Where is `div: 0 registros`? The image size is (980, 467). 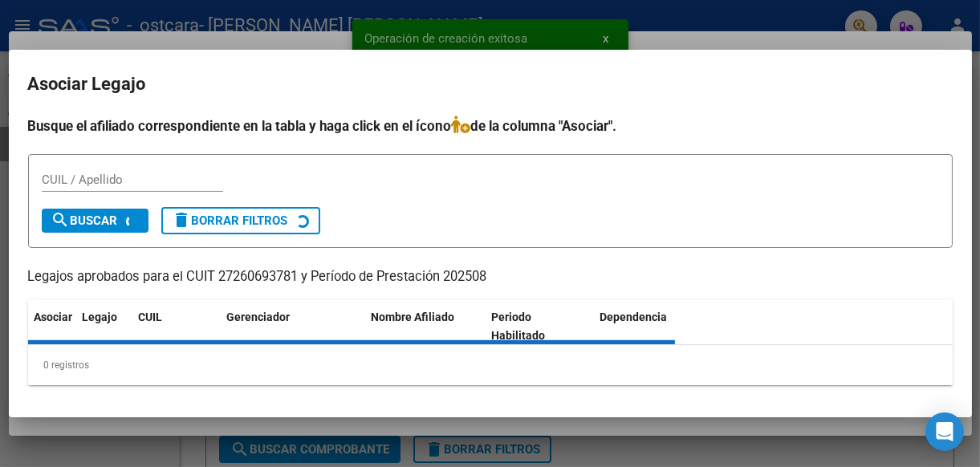 div: 0 registros is located at coordinates (490, 365).